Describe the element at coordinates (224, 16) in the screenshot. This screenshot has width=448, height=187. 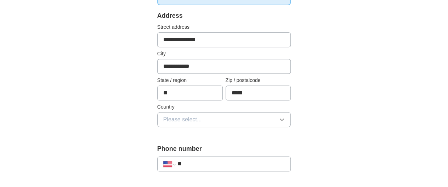
I see `div: Address` at that location.